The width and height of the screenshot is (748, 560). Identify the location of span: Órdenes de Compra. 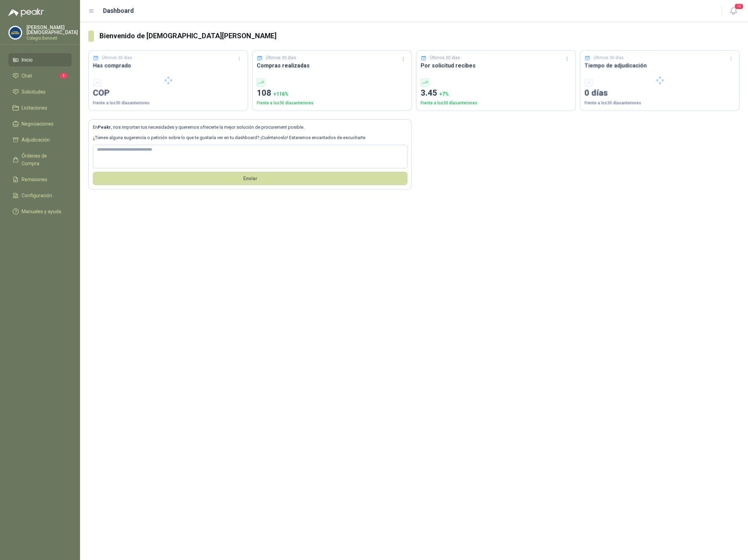
(43, 159).